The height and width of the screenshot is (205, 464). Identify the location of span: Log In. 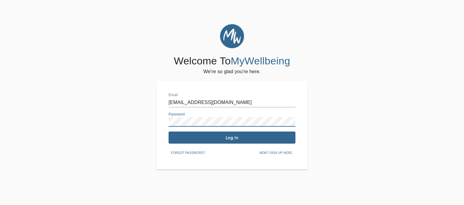
(232, 138).